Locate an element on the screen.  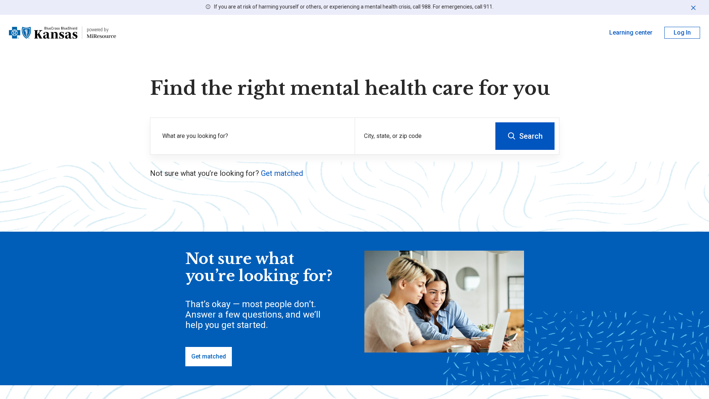
div: That’s okay — most people don’t. Answer a few questions, and we’ll help you get started. is located at coordinates (260, 315).